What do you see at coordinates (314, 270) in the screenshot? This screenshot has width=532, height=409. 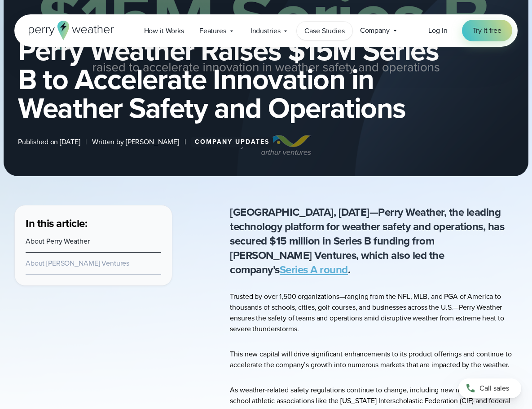 I see `a: Series A round` at bounding box center [314, 270].